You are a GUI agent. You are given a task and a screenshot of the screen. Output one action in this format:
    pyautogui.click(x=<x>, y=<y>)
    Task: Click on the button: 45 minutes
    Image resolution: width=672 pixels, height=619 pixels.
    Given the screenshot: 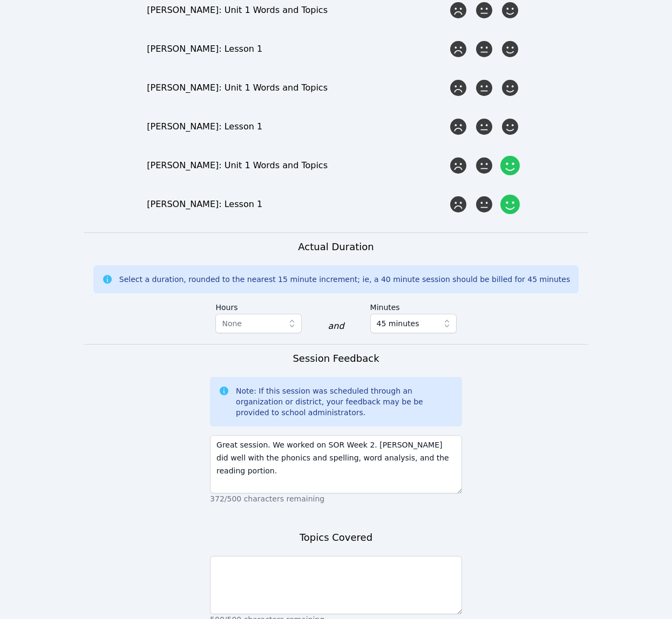 What is the action you would take?
    pyautogui.click(x=413, y=324)
    